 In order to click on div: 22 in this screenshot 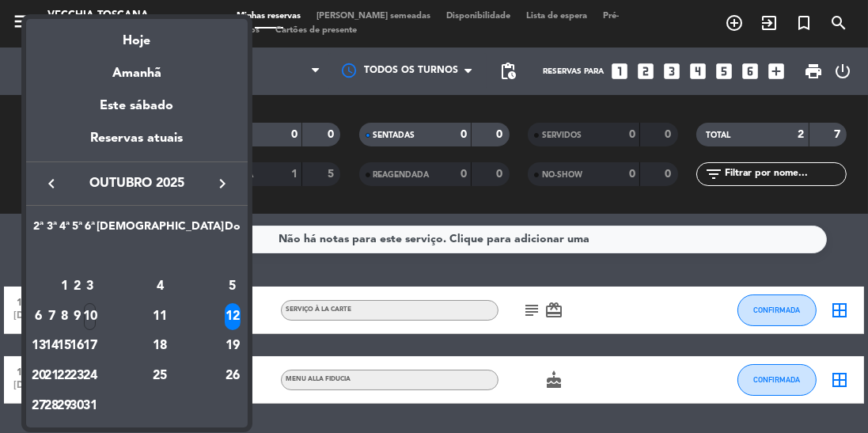, I will do `click(64, 377)`.